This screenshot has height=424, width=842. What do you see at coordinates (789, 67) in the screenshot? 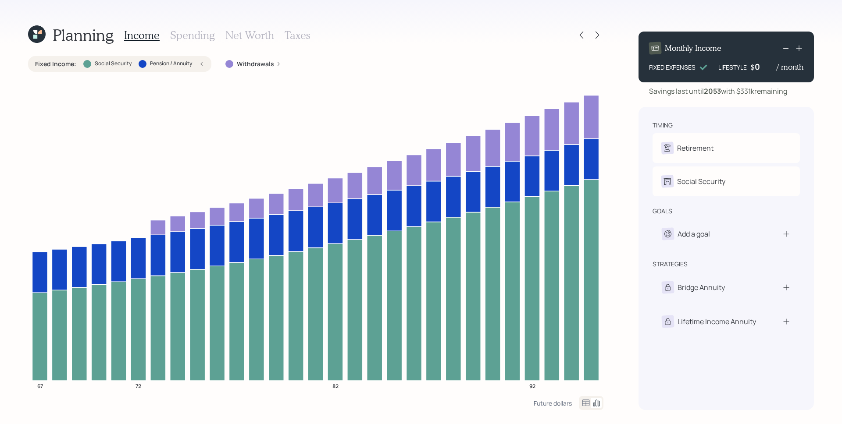
I see `h4: / month` at bounding box center [789, 67].